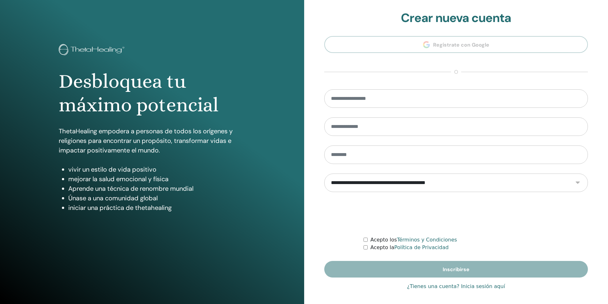 This screenshot has width=608, height=304. I want to click on font: vivir un estilo de vida positivo, so click(112, 170).